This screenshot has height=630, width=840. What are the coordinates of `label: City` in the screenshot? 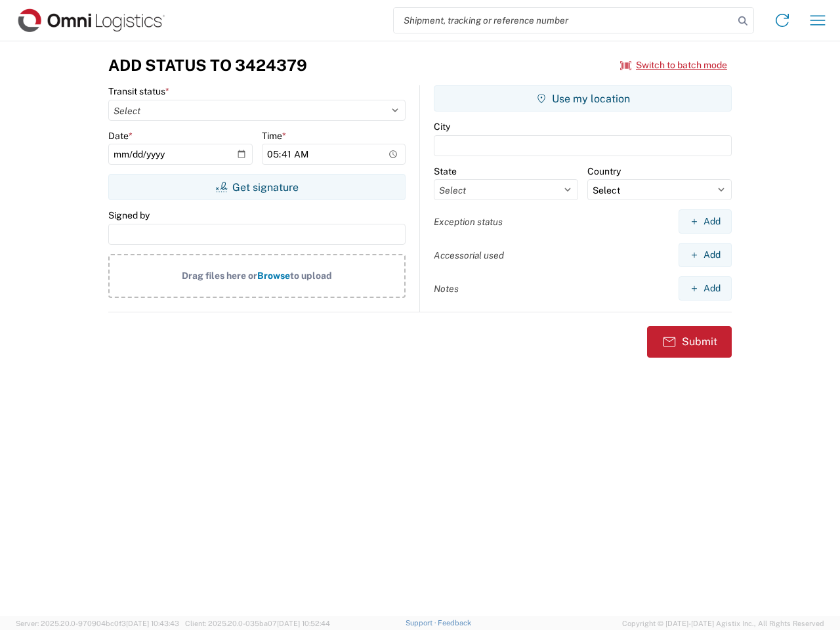 It's located at (442, 127).